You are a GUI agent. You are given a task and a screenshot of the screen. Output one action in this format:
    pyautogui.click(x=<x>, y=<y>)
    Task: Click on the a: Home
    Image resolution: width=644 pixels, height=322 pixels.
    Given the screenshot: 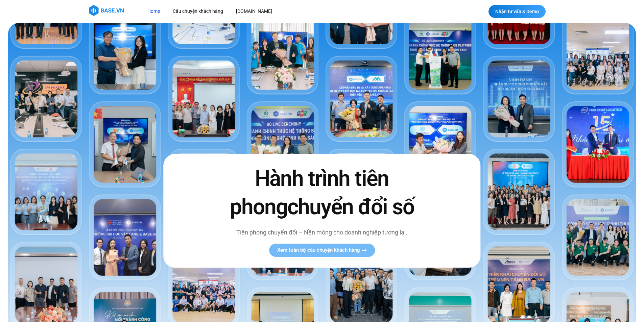 What is the action you would take?
    pyautogui.click(x=153, y=11)
    